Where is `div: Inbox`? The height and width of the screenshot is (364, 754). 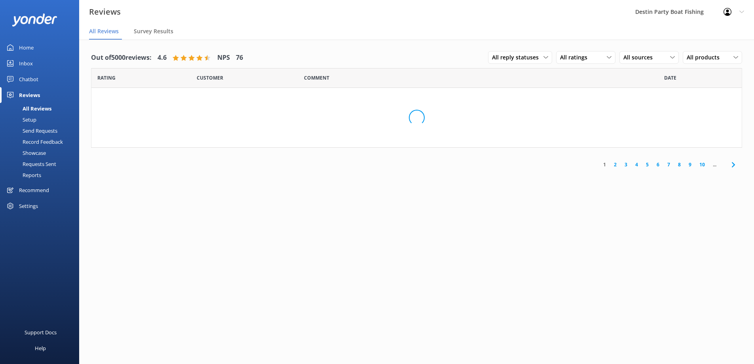
div: Inbox is located at coordinates (26, 63).